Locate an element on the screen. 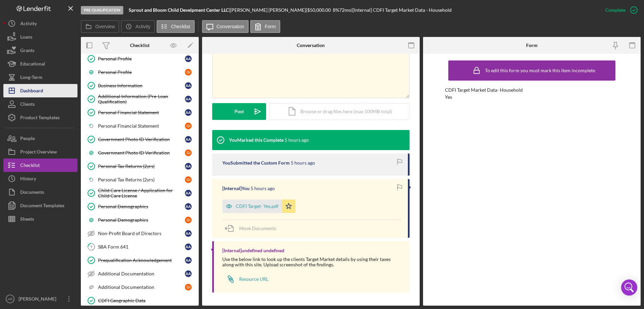  button: History is located at coordinates (41, 179).